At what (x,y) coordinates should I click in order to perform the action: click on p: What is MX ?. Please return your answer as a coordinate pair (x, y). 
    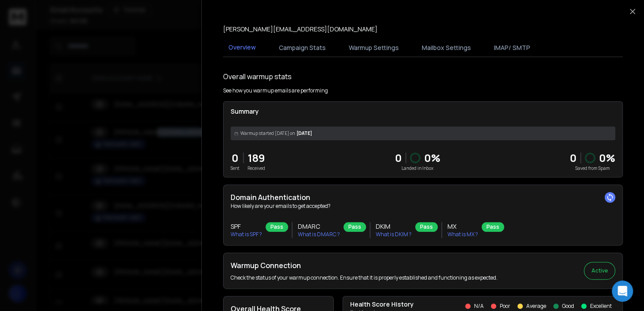
    Looking at the image, I should click on (462, 235).